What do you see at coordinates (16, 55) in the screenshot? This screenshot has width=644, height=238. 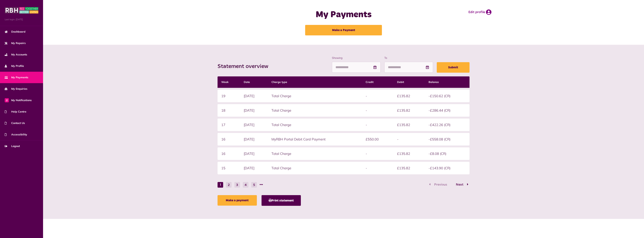 I see `span: My Accounts` at bounding box center [16, 55].